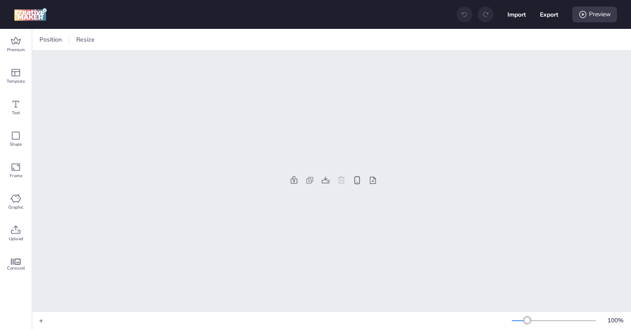 This screenshot has width=631, height=329. Describe the element at coordinates (16, 176) in the screenshot. I see `span: Frame` at that location.